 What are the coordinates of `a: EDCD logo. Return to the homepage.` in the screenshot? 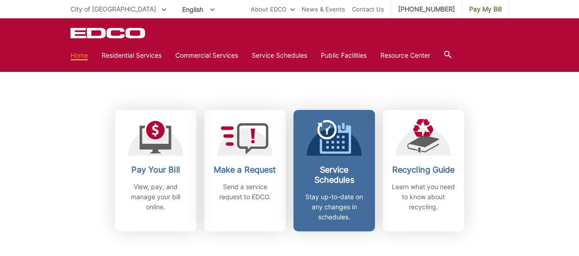 It's located at (109, 33).